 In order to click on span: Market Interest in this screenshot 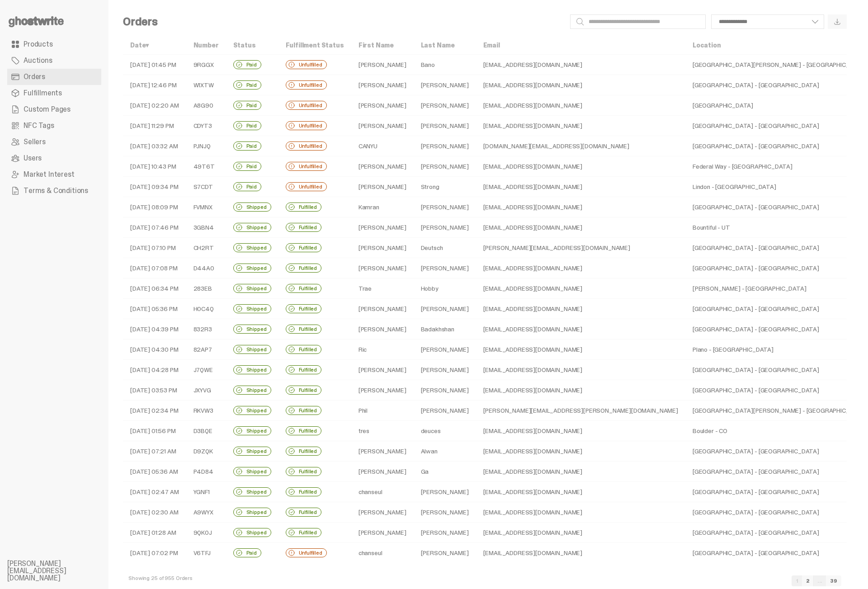, I will do `click(49, 175)`.